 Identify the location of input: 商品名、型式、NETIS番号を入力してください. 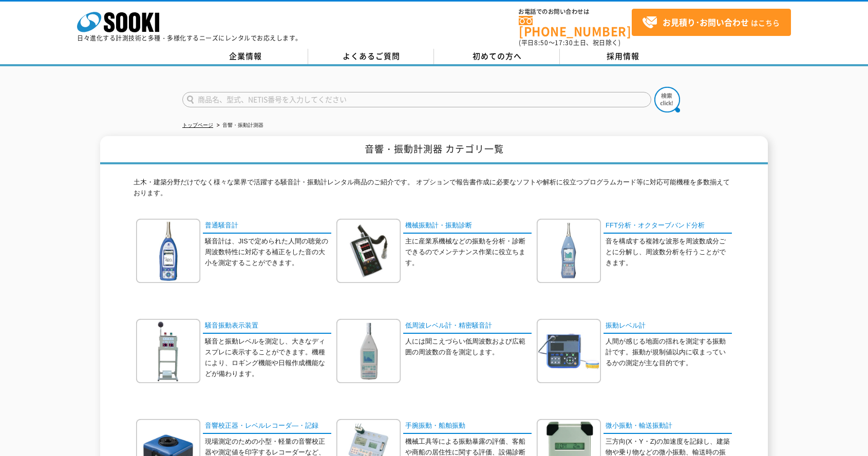
(416, 100).